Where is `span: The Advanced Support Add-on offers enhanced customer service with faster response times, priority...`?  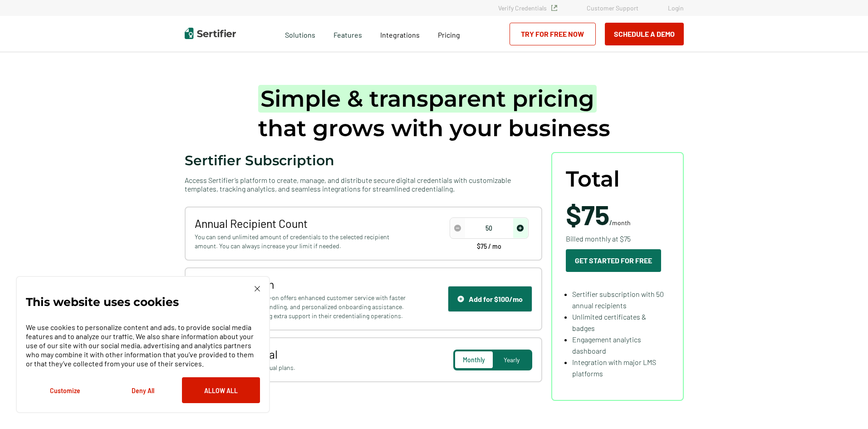 span: The Advanced Support Add-on offers enhanced customer service with faster response times, priority... is located at coordinates (301, 306).